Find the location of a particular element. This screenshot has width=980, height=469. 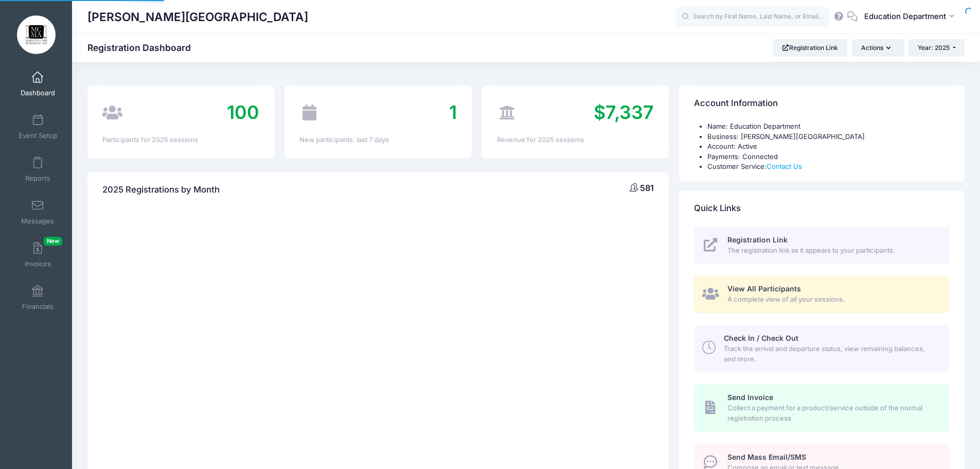

button: Year: 2025 is located at coordinates (936, 48).